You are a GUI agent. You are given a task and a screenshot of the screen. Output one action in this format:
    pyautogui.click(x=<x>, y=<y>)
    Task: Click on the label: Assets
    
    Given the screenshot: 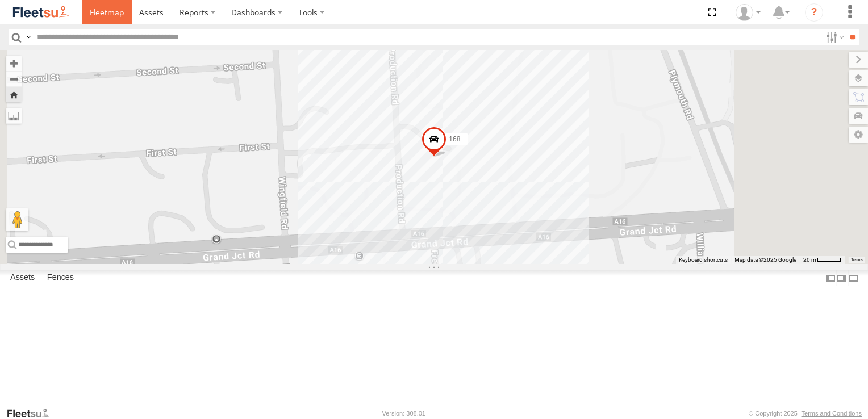 What is the action you would take?
    pyautogui.click(x=22, y=278)
    